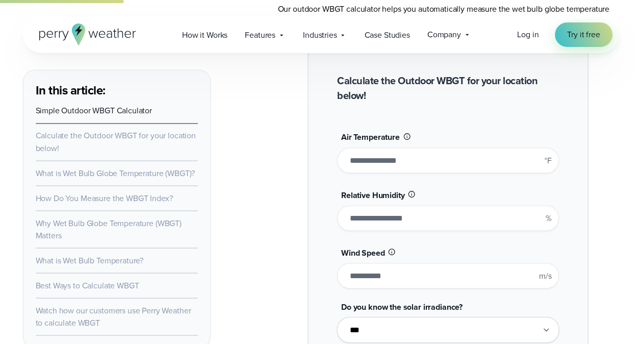 This screenshot has height=344, width=641. Describe the element at coordinates (94, 110) in the screenshot. I see `a: Simple Outdoor WBGT Calculator` at that location.